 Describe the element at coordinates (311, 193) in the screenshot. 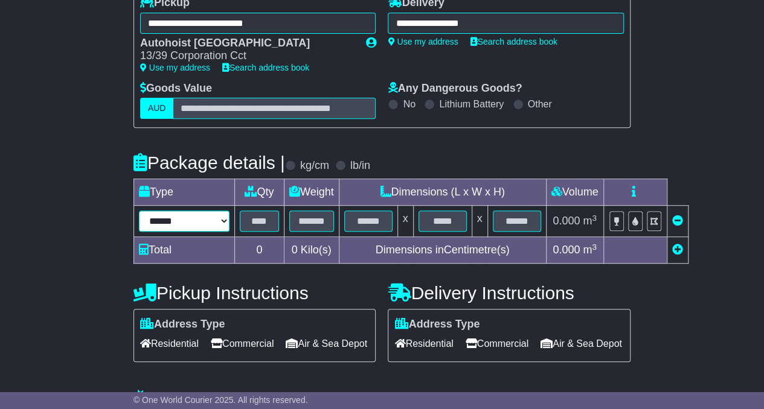

I see `td: Weight` at that location.